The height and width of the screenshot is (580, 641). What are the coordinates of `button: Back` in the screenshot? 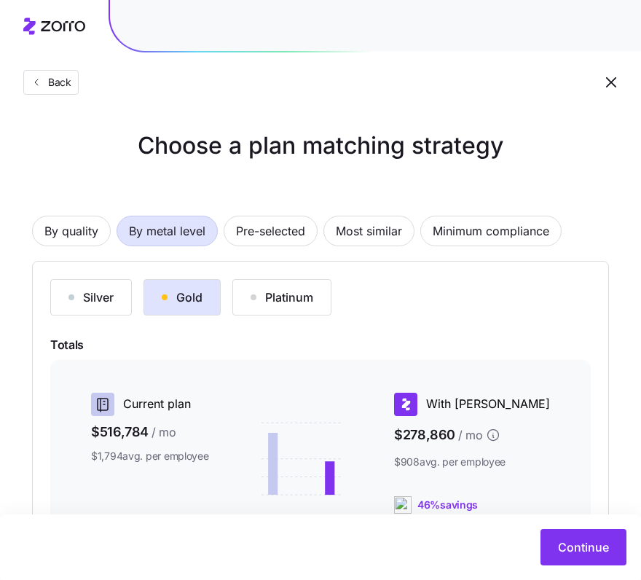 It's located at (51, 82).